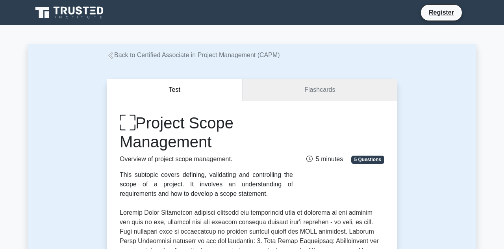  I want to click on button: Test, so click(175, 90).